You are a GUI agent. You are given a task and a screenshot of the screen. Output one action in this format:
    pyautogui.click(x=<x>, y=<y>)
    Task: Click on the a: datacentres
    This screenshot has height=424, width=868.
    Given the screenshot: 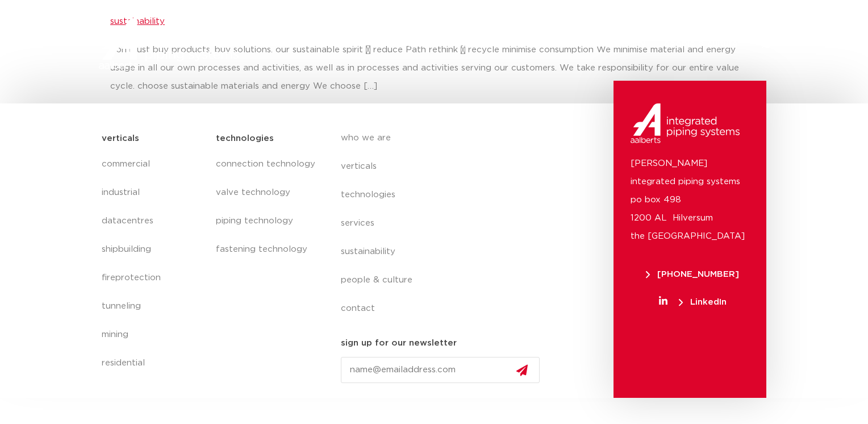 What is the action you would take?
    pyautogui.click(x=153, y=221)
    